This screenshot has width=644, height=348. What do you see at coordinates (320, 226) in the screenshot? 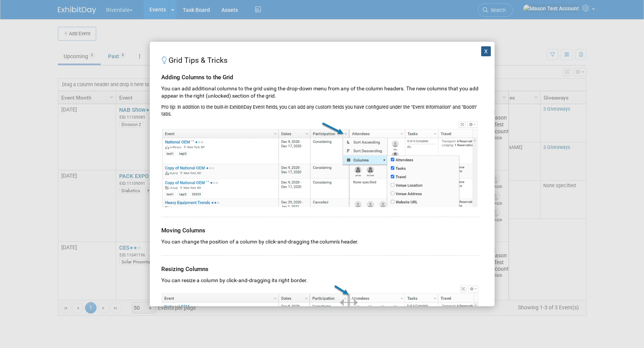
I see `div: Moving Columns` at bounding box center [320, 226].